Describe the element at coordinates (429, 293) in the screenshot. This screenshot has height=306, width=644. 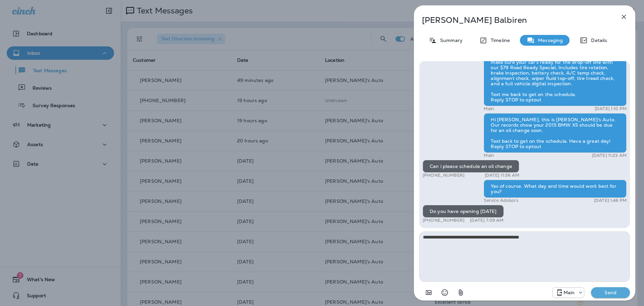
I see `button: Add in a premade template` at that location.